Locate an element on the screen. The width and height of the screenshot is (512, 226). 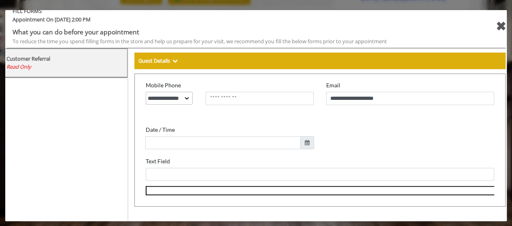
span: Read Only is located at coordinates (19, 67).